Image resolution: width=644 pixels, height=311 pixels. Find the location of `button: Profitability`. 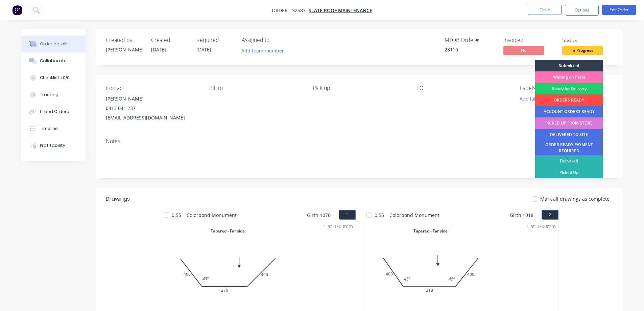

button: Profitability is located at coordinates (53, 145).